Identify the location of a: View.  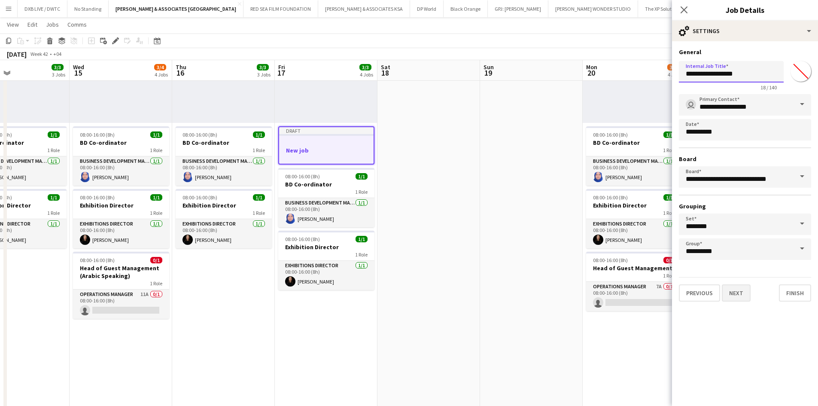
(13, 24).